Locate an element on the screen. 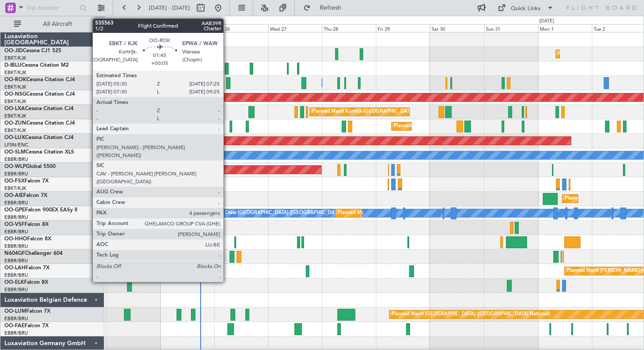 Image resolution: width=644 pixels, height=350 pixels. a: OO-VSFFalcon 8X is located at coordinates (26, 225).